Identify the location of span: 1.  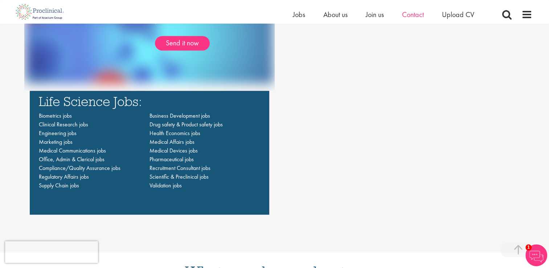
(528, 247).